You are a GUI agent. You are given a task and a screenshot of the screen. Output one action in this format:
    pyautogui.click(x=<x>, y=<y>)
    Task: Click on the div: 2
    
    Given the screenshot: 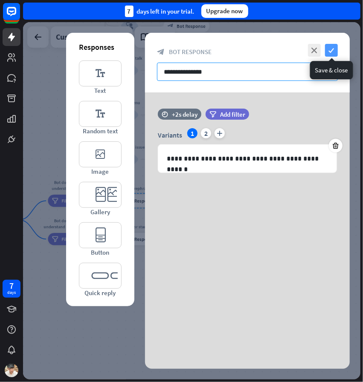 What is the action you would take?
    pyautogui.click(x=206, y=133)
    